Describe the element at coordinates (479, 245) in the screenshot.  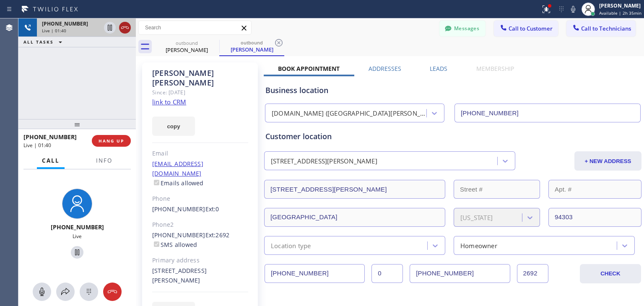
I see `div: Homeowner` at that location.